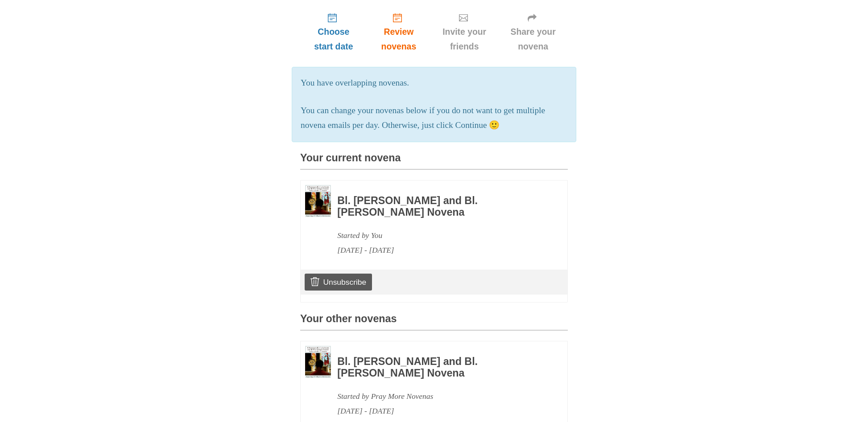 The image size is (868, 422). Describe the element at coordinates (440, 397) in the screenshot. I see `div: Started by Pray More Novenas` at that location.